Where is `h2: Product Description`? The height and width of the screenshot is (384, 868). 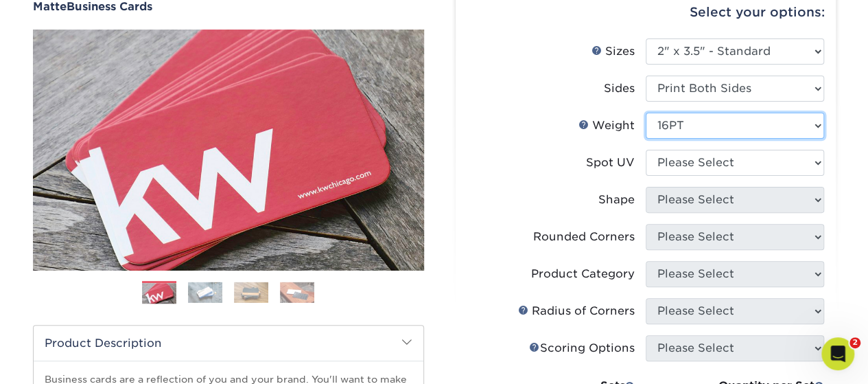 h2: Product Description is located at coordinates (229, 342).